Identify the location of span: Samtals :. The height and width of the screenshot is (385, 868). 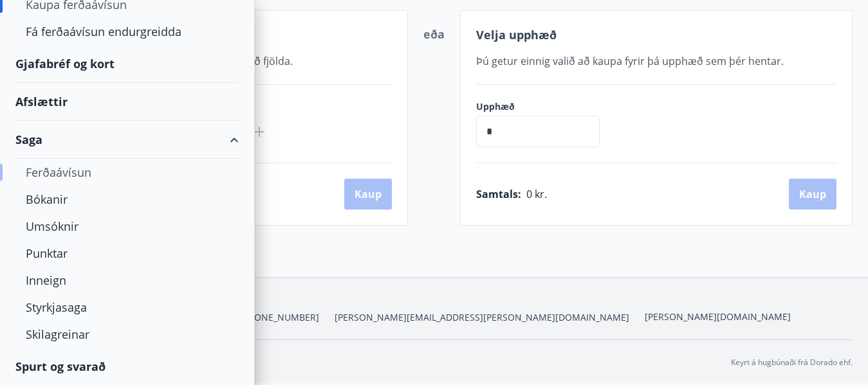
(499, 195).